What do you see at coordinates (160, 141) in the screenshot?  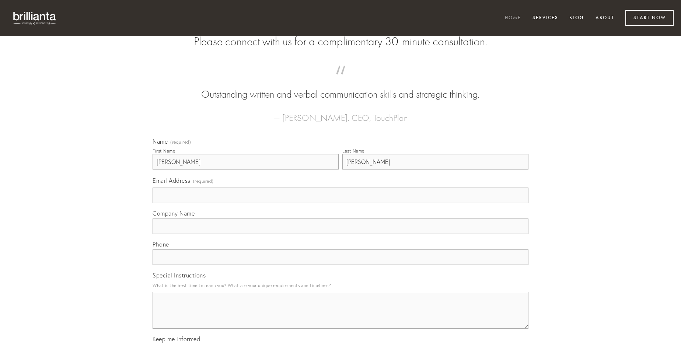 I see `span: Name` at bounding box center [160, 141].